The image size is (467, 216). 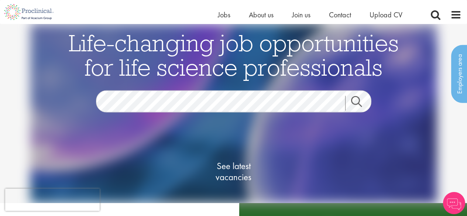 What do you see at coordinates (361, 103) in the screenshot?
I see `a: Job search submit button` at bounding box center [361, 103].